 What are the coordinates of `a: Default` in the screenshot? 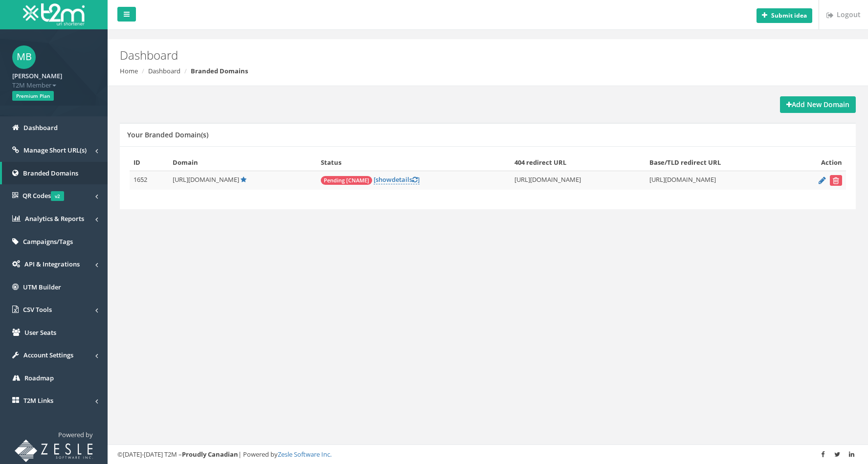 It's located at (243, 179).